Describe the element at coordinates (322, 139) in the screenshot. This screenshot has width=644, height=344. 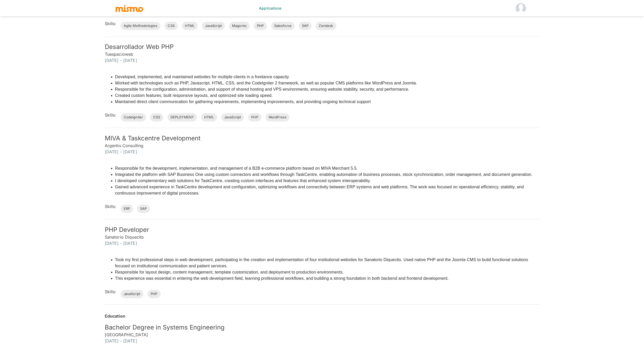
I see `h5: MIVA & Taskcentre Development` at that location.